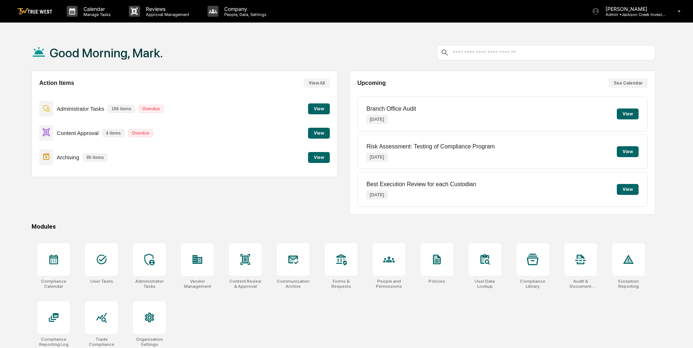 The width and height of the screenshot is (693, 348). I want to click on p: Reviews, so click(167, 9).